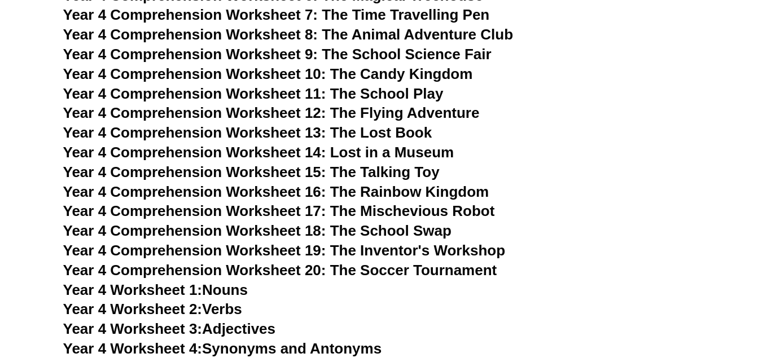 The width and height of the screenshot is (758, 362). I want to click on a: Year 4 Comprehension Worksheet 17: The Mischevious Robot, so click(279, 211).